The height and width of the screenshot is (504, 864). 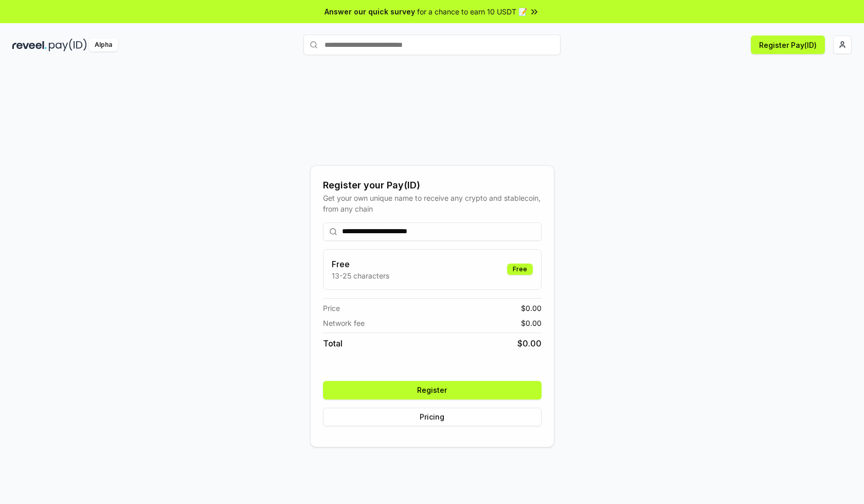 What do you see at coordinates (472, 11) in the screenshot?
I see `span: for a chance to earn 10 USDT 📝` at bounding box center [472, 11].